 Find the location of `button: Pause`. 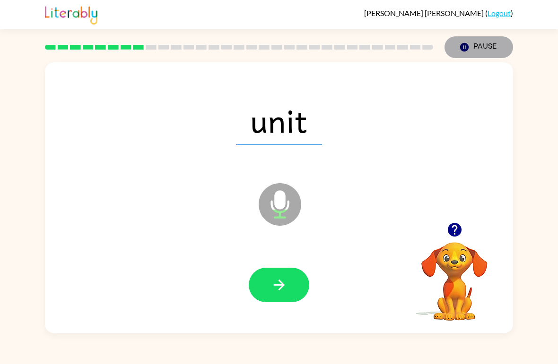

button: Pause is located at coordinates (478, 47).